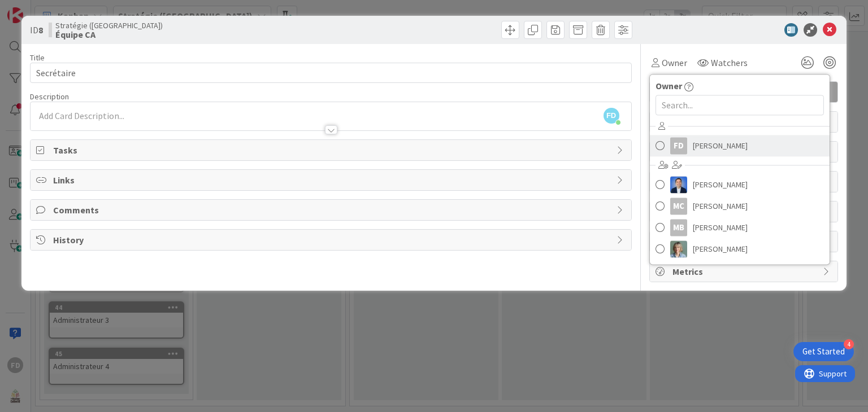 The height and width of the screenshot is (412, 868). Describe the element at coordinates (678, 185) in the screenshot. I see `img: DP` at that location.